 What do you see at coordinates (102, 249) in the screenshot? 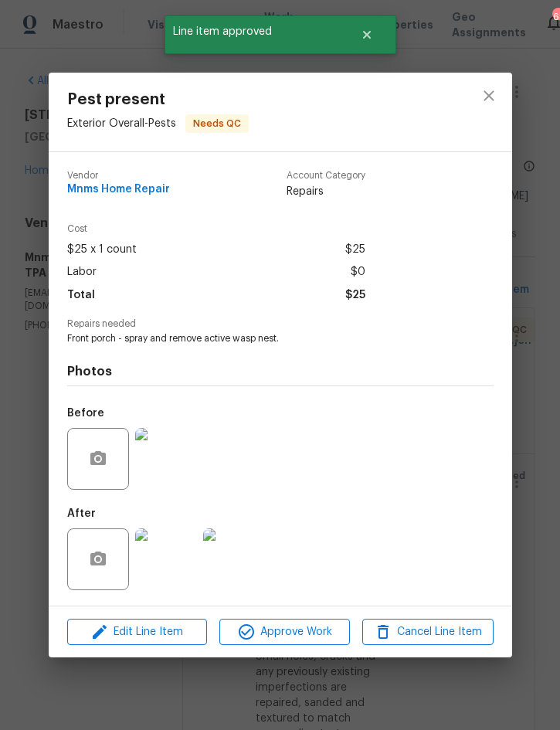
I see `span: $25 x 1 count` at bounding box center [102, 249].